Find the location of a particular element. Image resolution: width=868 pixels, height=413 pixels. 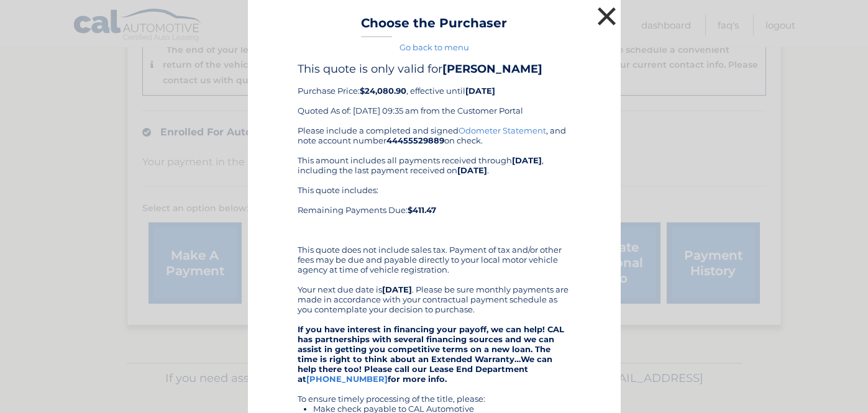

h4: This quote is only valid for is located at coordinates (434, 69).